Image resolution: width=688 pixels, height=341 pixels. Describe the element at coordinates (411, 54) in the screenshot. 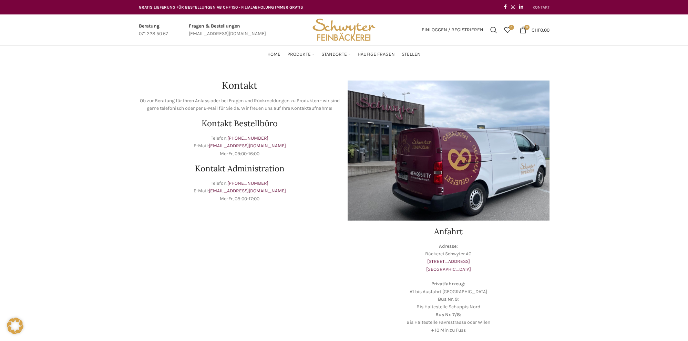

I see `span: Stellen` at that location.